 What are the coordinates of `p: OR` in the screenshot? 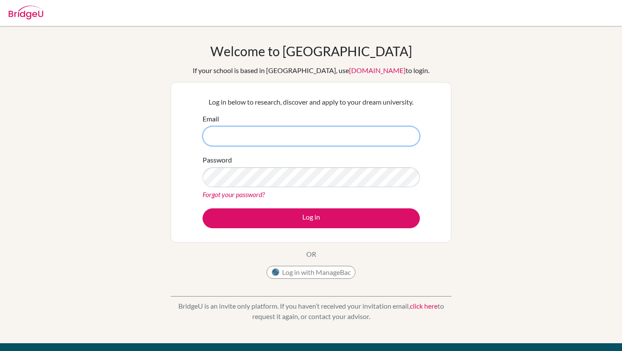 It's located at (311, 254).